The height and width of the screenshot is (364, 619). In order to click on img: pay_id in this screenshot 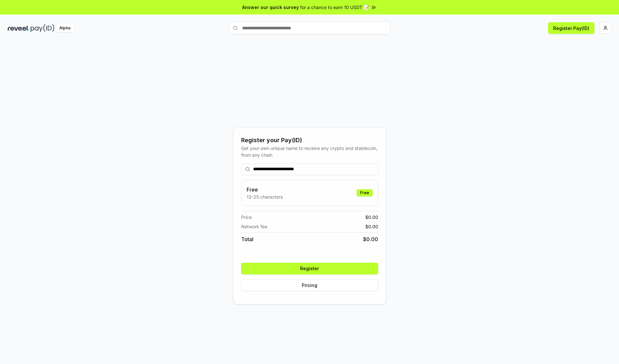, I will do `click(42, 28)`.